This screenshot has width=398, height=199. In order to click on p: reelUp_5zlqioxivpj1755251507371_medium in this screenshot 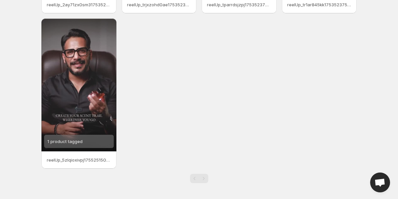, I will do `click(79, 160)`.